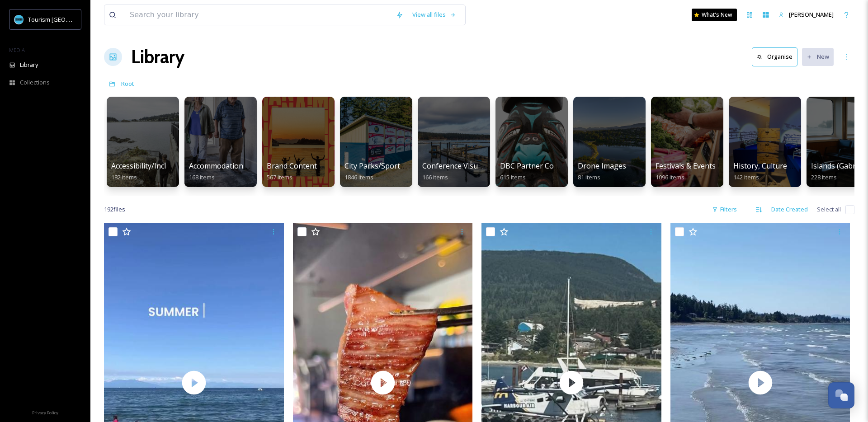 Image resolution: width=868 pixels, height=422 pixels. What do you see at coordinates (385, 171) in the screenshot?
I see `a: City Parks/Sport Images1846 items` at bounding box center [385, 171].